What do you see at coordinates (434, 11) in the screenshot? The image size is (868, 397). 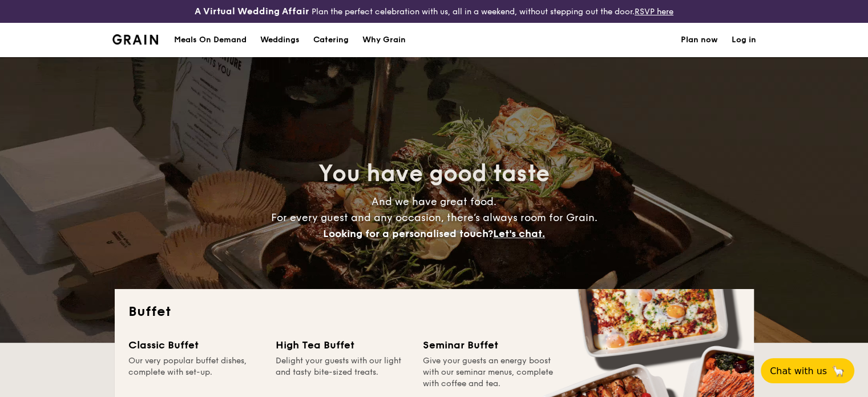 I see `div: Plan the perfect celebration with us, all in a weekend, without stepping out the door.` at bounding box center [434, 11].